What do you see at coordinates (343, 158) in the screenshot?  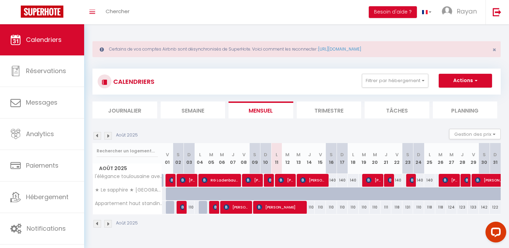 I see `th: 17` at bounding box center [343, 158].